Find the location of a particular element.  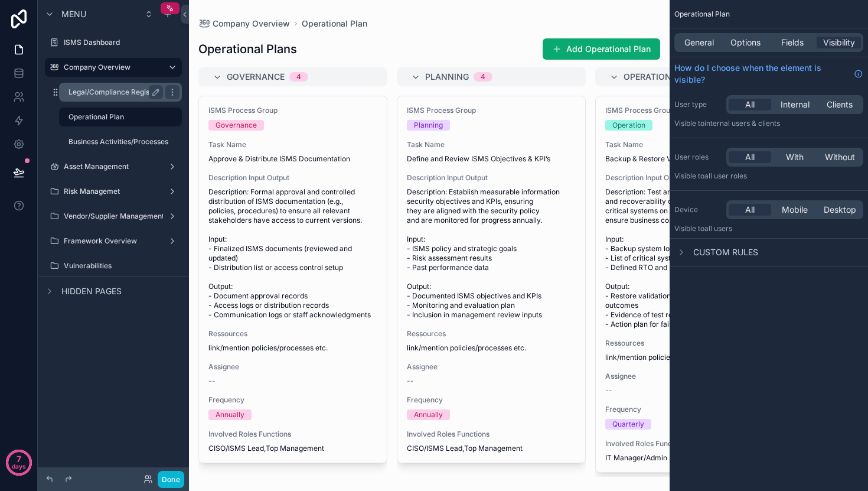

span: With is located at coordinates (794, 157).